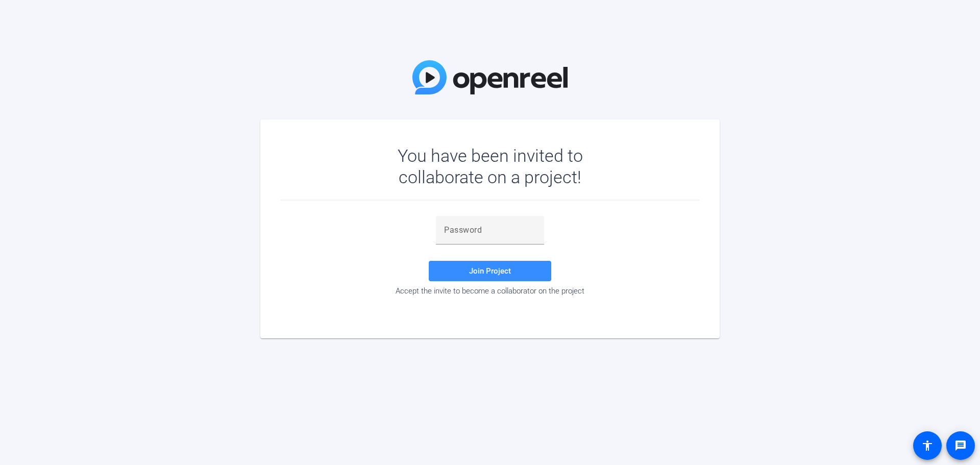 The image size is (980, 465). Describe the element at coordinates (490, 230) in the screenshot. I see `input: Password` at that location.